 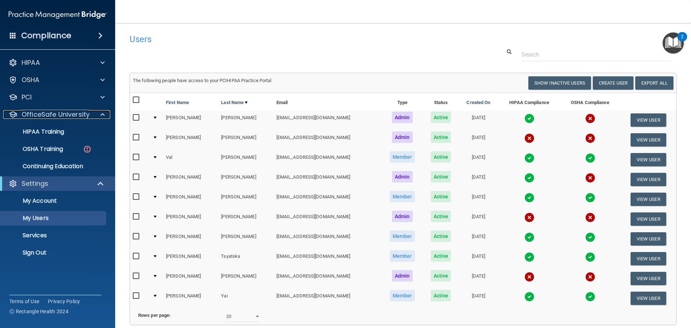 I want to click on img: PMB logo, so click(x=58, y=15).